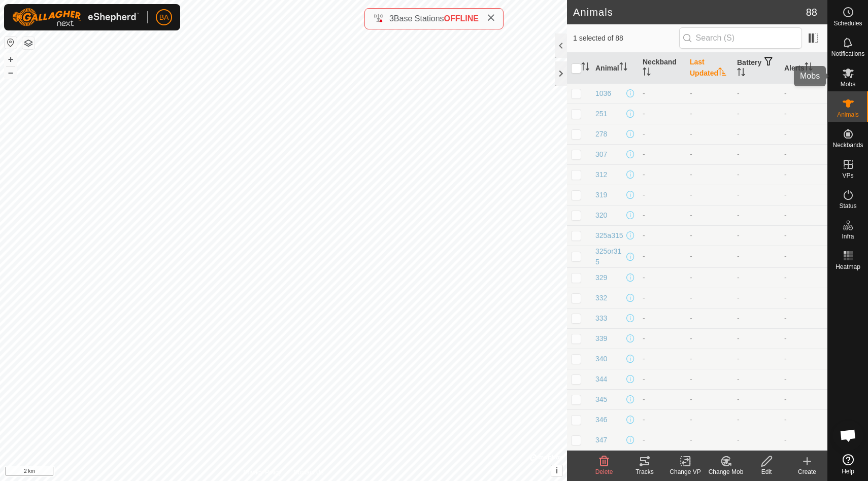  I want to click on span: VPs, so click(847, 175).